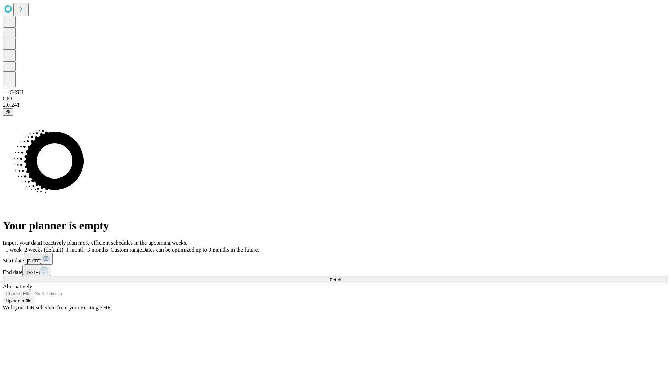  I want to click on h1: Your planner is empty, so click(336, 225).